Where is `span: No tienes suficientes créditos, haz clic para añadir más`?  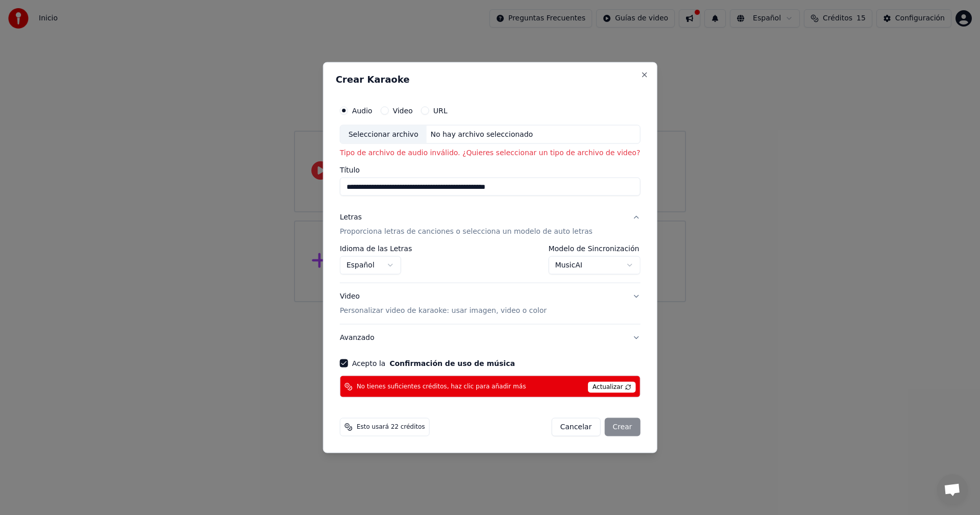
span: No tienes suficientes créditos, haz clic para añadir más is located at coordinates (441, 387).